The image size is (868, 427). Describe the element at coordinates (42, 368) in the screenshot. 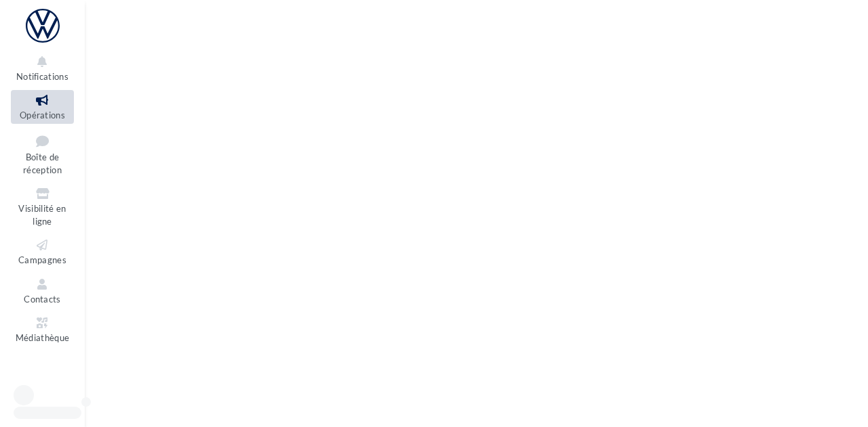

I see `a: Calendrier` at that location.